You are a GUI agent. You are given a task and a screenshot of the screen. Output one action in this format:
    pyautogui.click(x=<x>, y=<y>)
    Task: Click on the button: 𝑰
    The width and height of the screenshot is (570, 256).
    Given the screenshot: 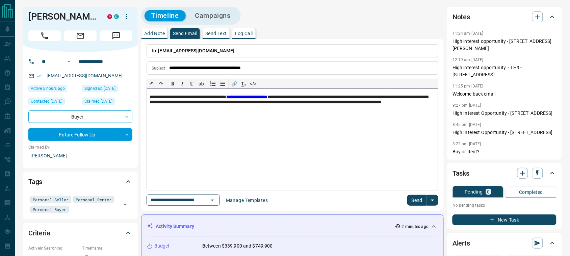 What is the action you would take?
    pyautogui.click(x=182, y=84)
    